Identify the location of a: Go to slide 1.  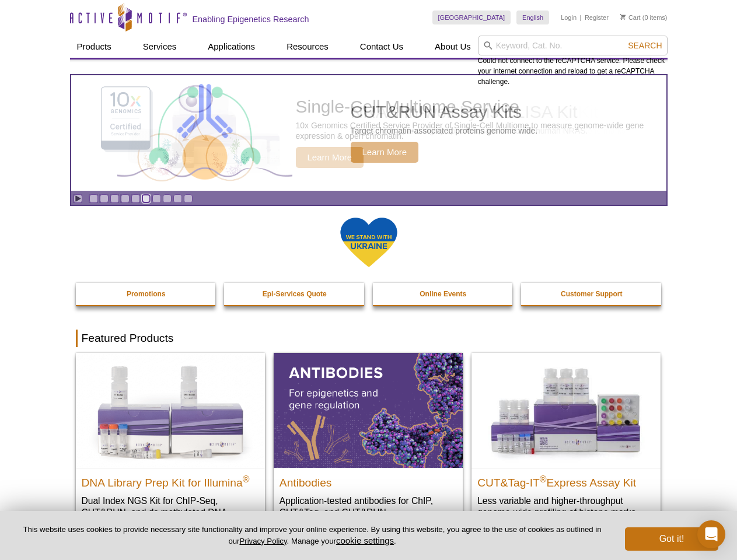
(93, 198).